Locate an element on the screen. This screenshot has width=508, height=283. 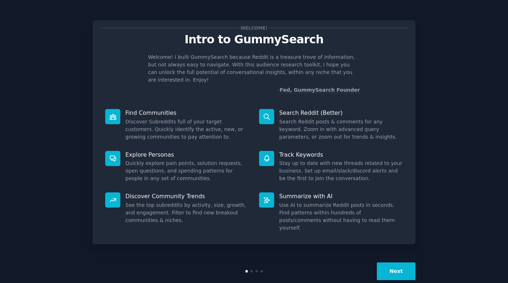
p: Search Reddit (Better) is located at coordinates (341, 112).